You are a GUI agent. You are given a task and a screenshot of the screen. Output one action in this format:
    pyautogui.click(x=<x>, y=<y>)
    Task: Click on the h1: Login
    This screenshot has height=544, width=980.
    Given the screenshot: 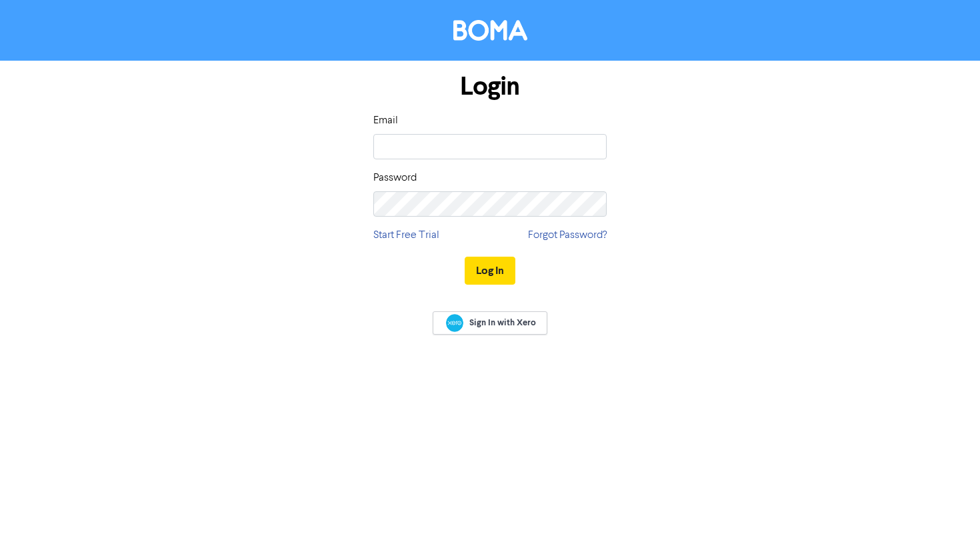 What is the action you would take?
    pyautogui.click(x=490, y=87)
    